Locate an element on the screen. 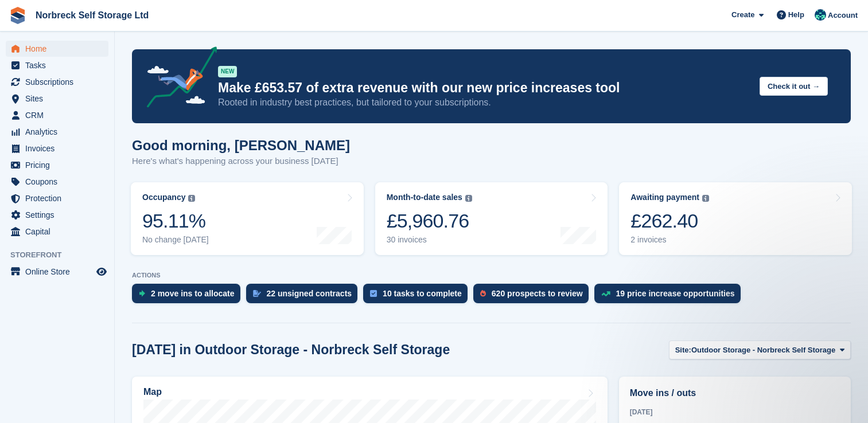  a: 620 prospects to review is located at coordinates (534, 296).